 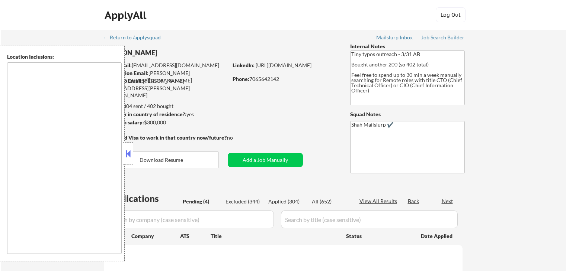 What do you see at coordinates (165, 123) in the screenshot?
I see `div: $300,000` at bounding box center [165, 123].